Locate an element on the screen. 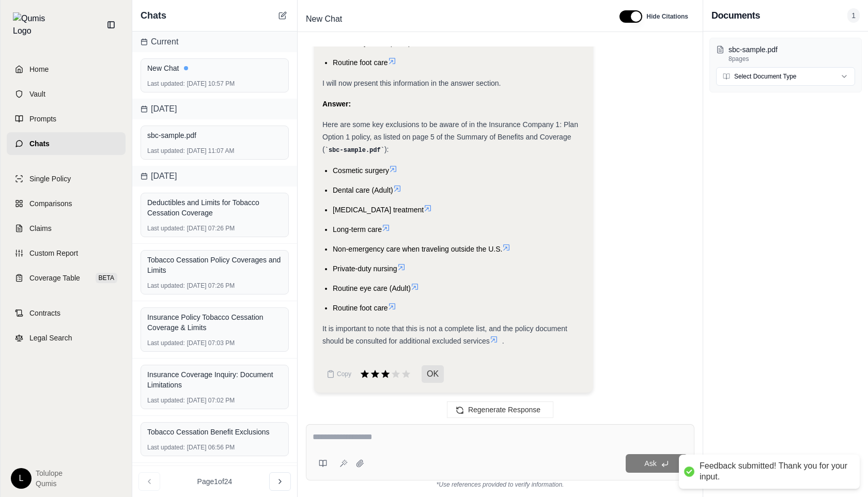  span: BETA is located at coordinates (106, 278).